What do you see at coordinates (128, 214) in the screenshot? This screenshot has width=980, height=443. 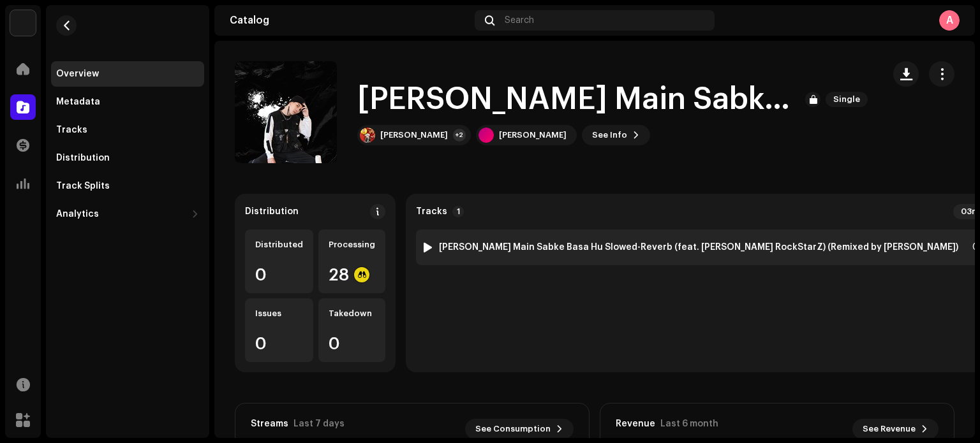 I see `re-m-nav-dropdown: Analytics` at bounding box center [128, 214].